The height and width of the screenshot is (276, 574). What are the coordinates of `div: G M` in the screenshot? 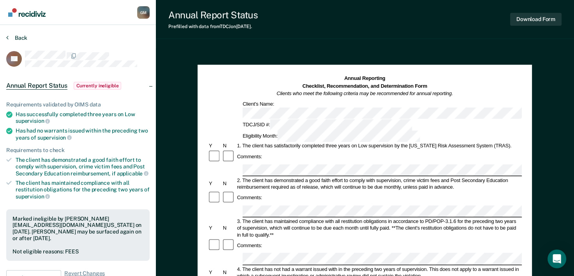 It's located at (143, 12).